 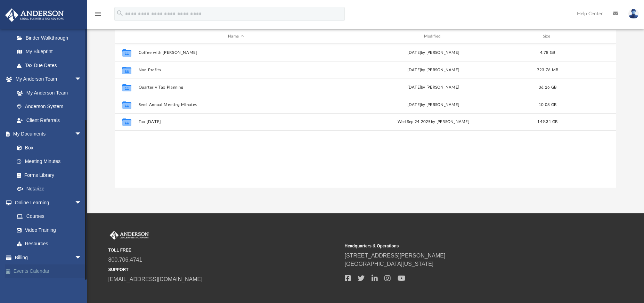 What do you see at coordinates (460, 246) in the screenshot?
I see `small: Headquarters & Operations` at bounding box center [460, 246].